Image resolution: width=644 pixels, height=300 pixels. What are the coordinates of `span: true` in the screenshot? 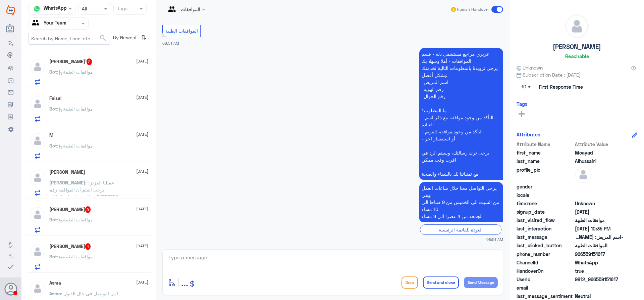 It's located at (599, 271).